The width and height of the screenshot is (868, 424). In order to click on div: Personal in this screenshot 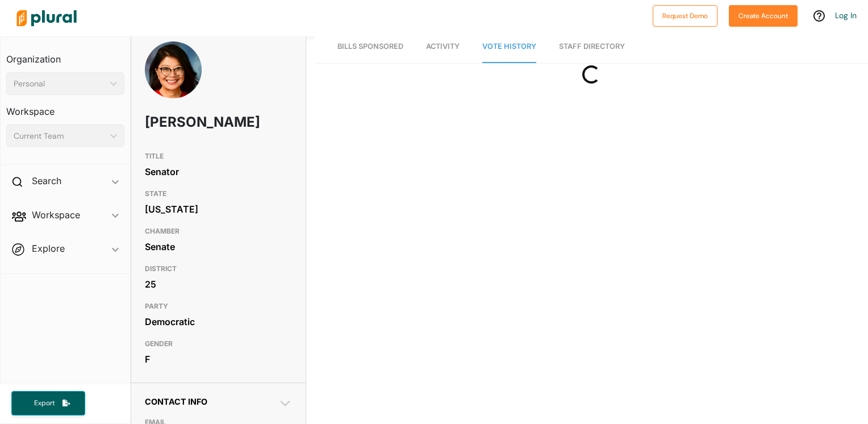, I will do `click(60, 83)`.